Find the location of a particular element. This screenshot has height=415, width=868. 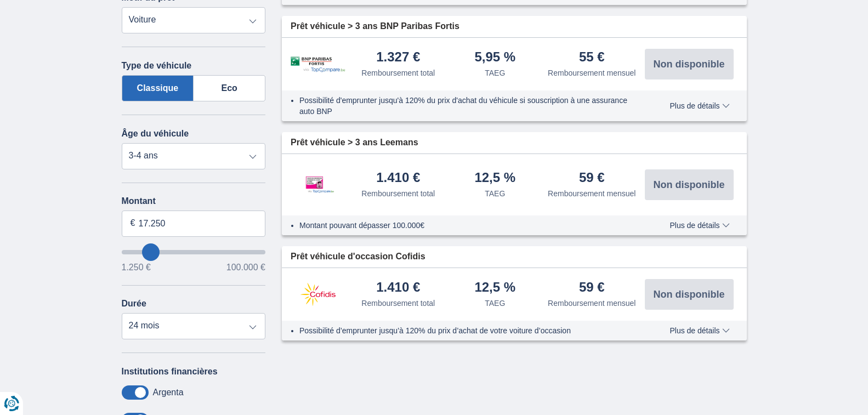

div: 5,95 % is located at coordinates (495, 57).